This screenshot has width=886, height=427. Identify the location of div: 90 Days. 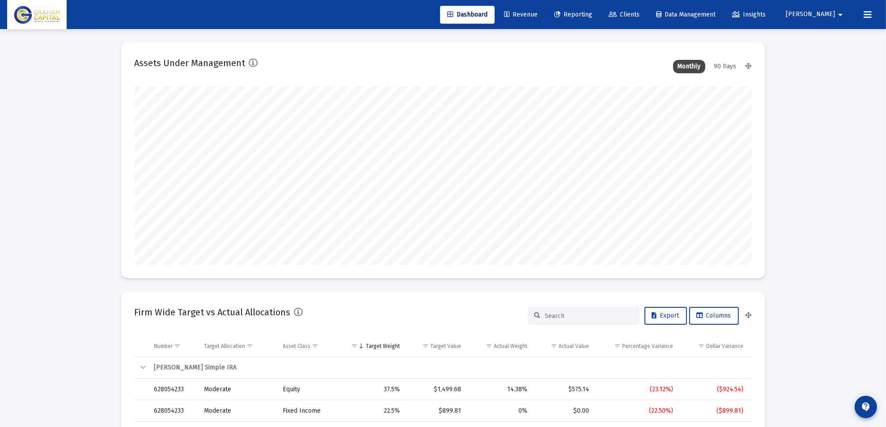
(725, 67).